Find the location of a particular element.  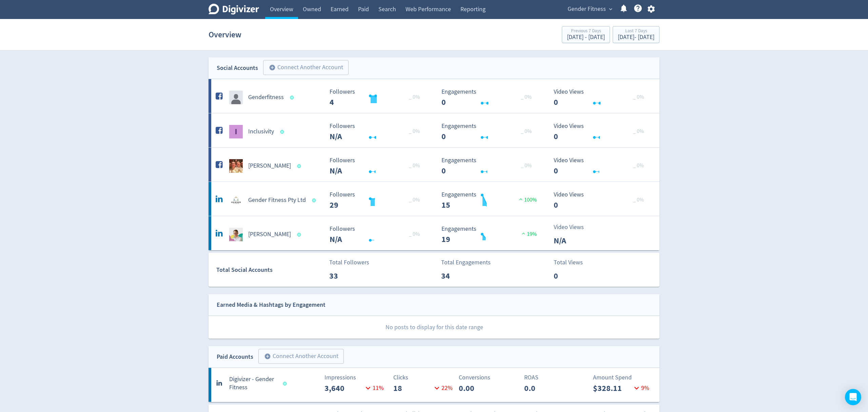

p: Total Views is located at coordinates (573, 263).